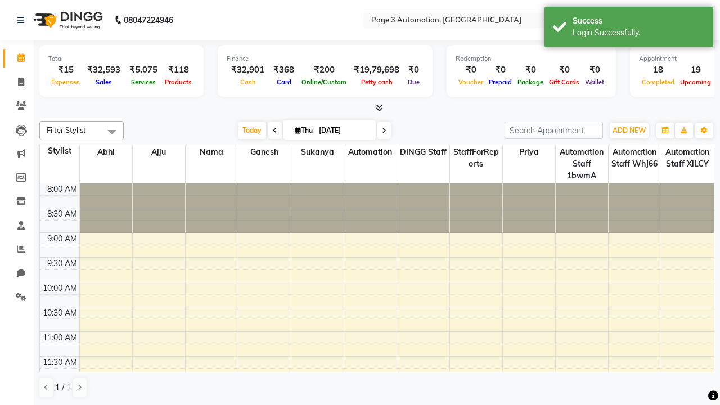 The image size is (720, 405). Describe the element at coordinates (103, 70) in the screenshot. I see `div: ₹32,593` at that location.